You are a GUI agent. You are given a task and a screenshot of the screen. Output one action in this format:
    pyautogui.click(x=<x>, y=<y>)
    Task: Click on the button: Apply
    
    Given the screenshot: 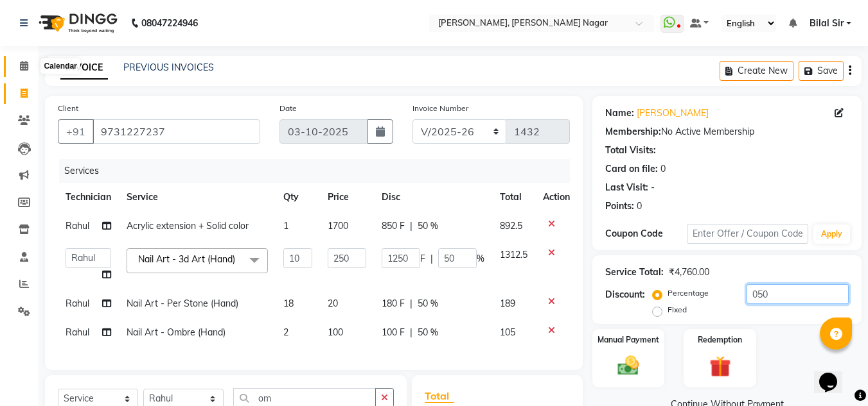 What is the action you would take?
    pyautogui.click(x=831, y=234)
    